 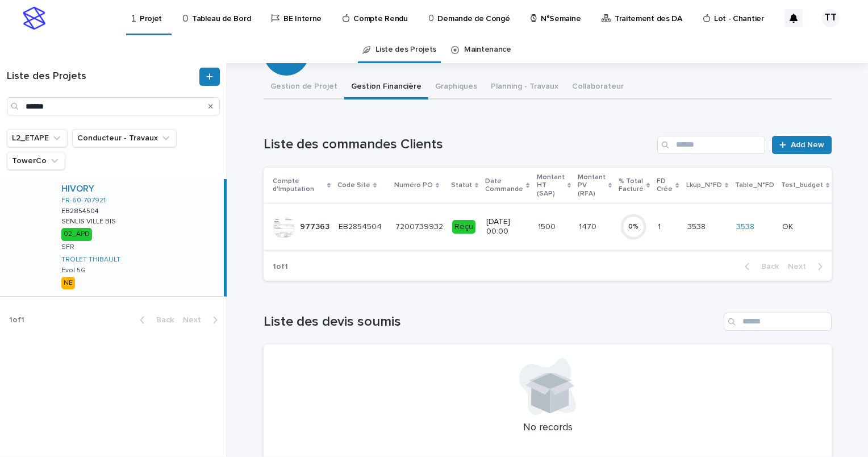 I want to click on div: TT, so click(x=831, y=18).